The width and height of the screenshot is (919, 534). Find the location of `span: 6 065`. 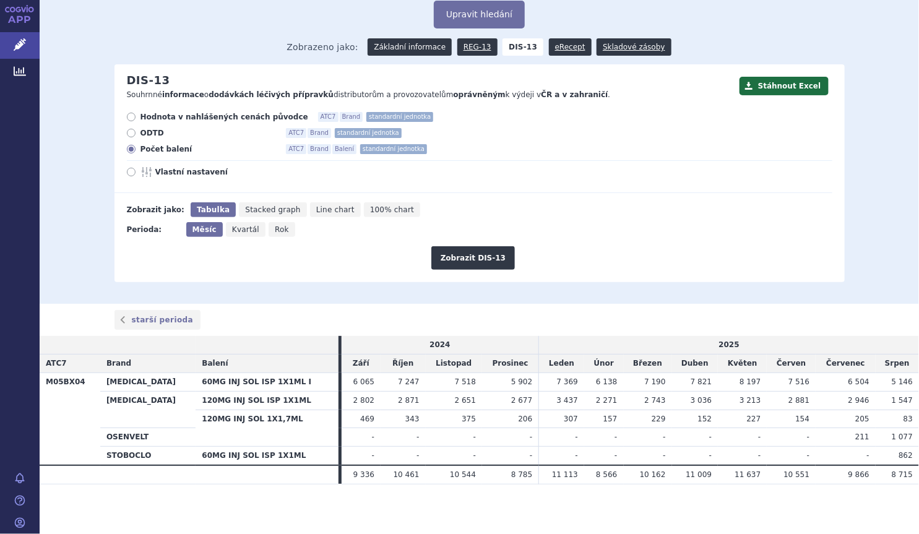

span: 6 065 is located at coordinates (364, 382).